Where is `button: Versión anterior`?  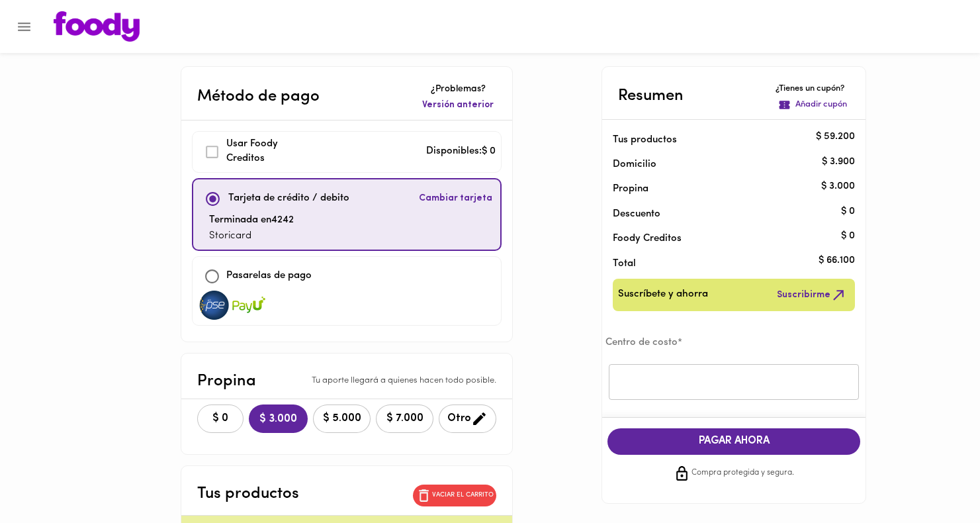
button: Versión anterior is located at coordinates (458, 105).